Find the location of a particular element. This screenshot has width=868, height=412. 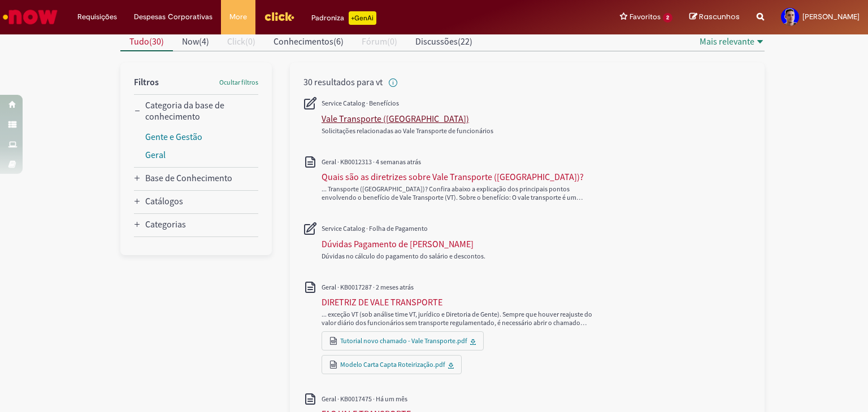

span: Favoritos is located at coordinates (644, 17).